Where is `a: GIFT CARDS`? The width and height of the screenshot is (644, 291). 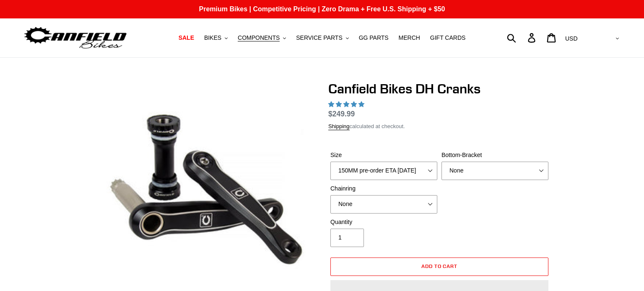 a: GIFT CARDS is located at coordinates (448, 38).